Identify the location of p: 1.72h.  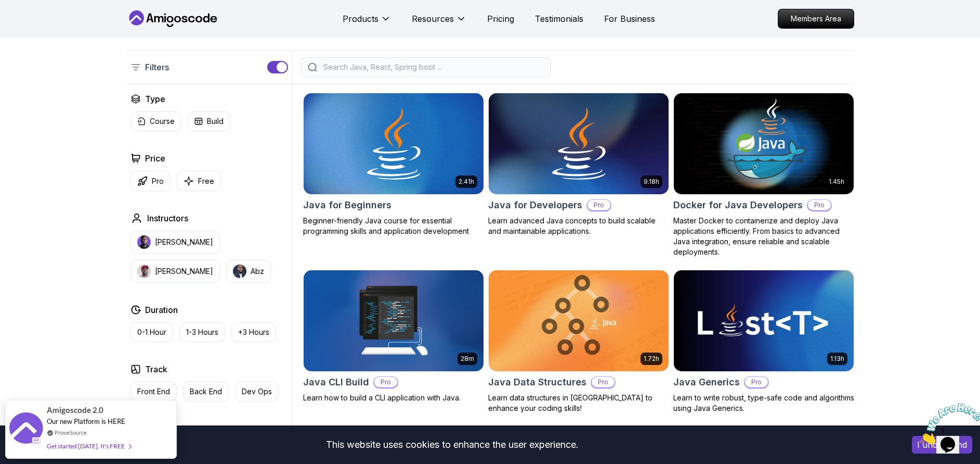
(652, 358).